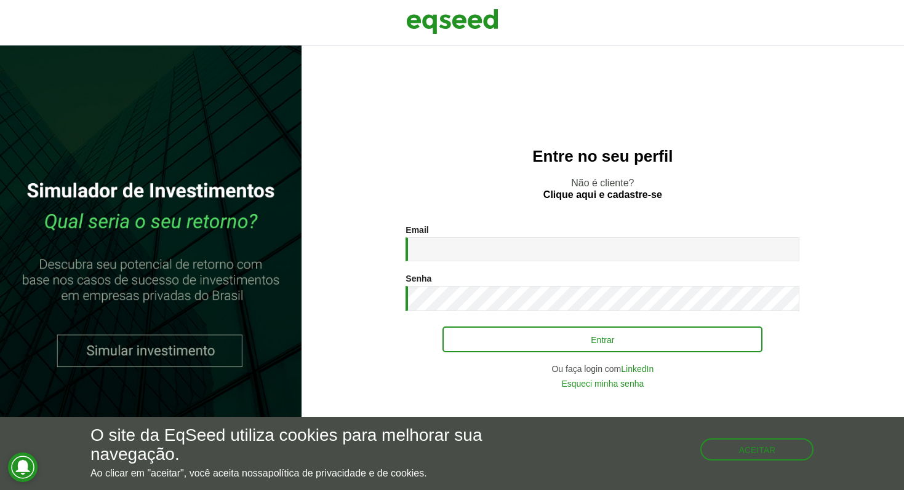  What do you see at coordinates (602, 189) in the screenshot?
I see `p: Não é cliente?` at bounding box center [602, 189].